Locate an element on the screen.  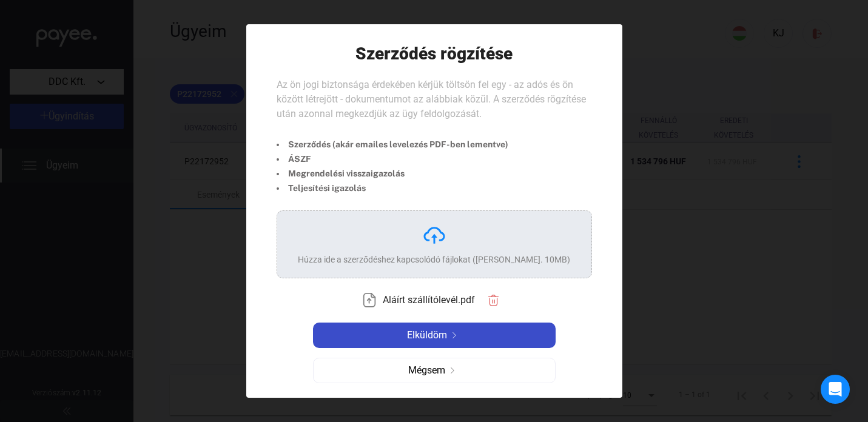
button: Mégsemarrow-right-grey is located at coordinates (434, 370).